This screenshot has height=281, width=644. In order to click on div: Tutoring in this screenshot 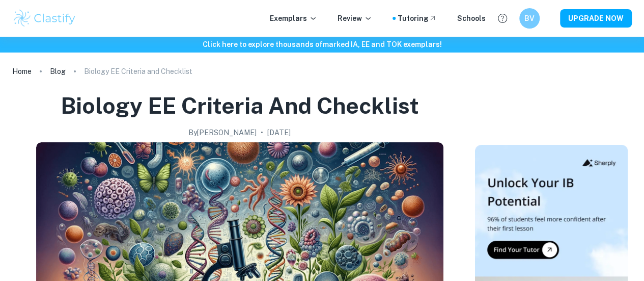, I will do `click(417, 18)`.